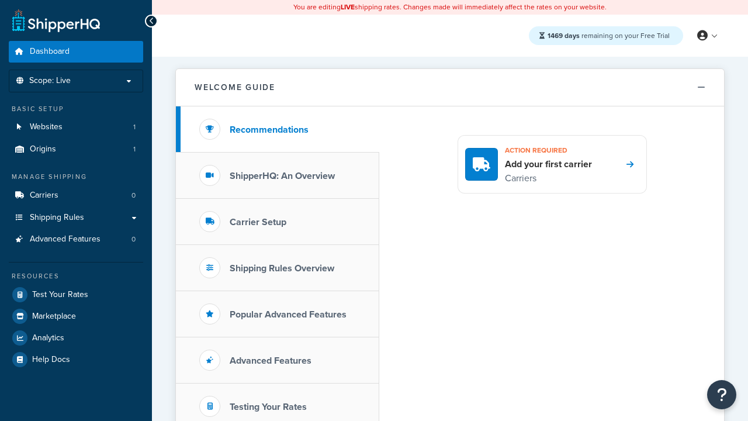 This screenshot has height=421, width=748. What do you see at coordinates (269, 130) in the screenshot?
I see `h3: Recommendations` at bounding box center [269, 130].